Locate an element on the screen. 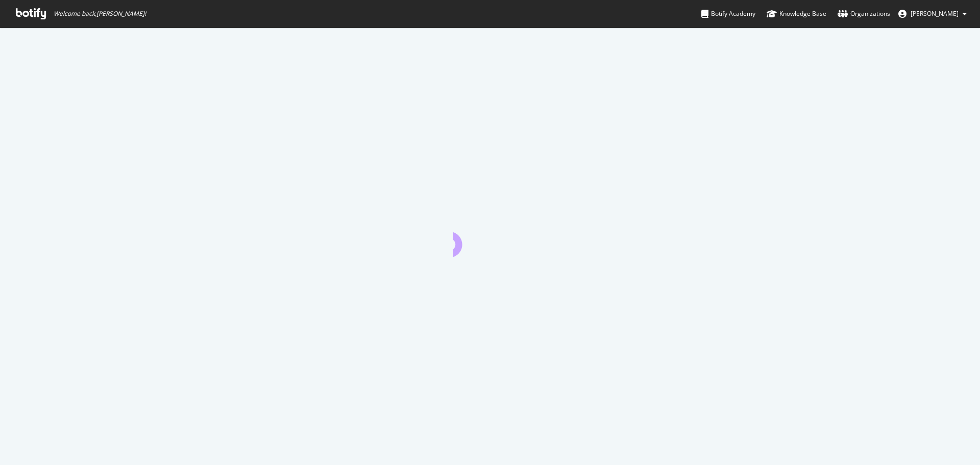 This screenshot has height=465, width=980. div: Botify Academy is located at coordinates (728, 14).